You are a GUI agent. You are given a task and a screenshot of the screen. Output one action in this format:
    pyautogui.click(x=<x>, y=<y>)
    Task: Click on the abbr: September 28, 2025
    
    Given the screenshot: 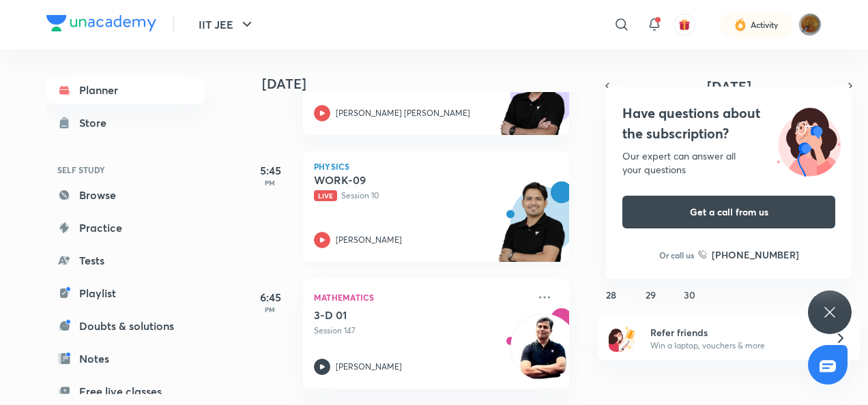 What is the action you would take?
    pyautogui.click(x=611, y=295)
    